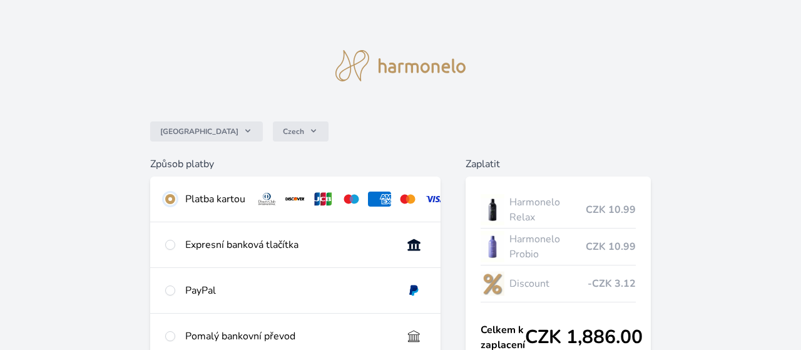  Describe the element at coordinates (379, 199) in the screenshot. I see `img: amex.svg` at that location.